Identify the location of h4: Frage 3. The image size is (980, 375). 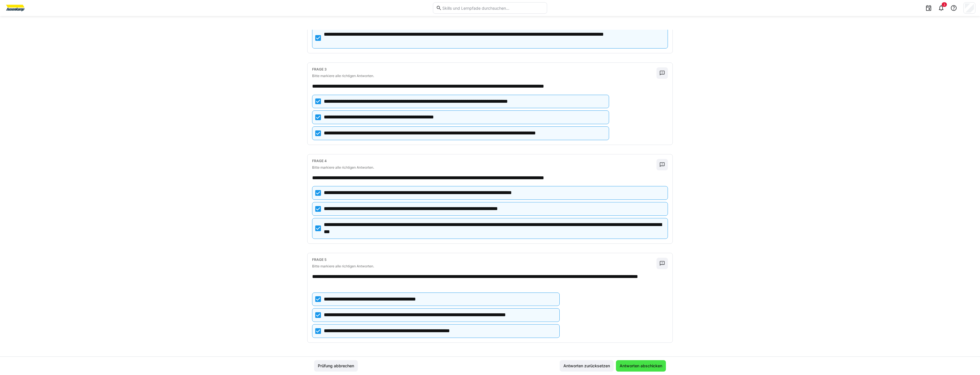
(485, 70).